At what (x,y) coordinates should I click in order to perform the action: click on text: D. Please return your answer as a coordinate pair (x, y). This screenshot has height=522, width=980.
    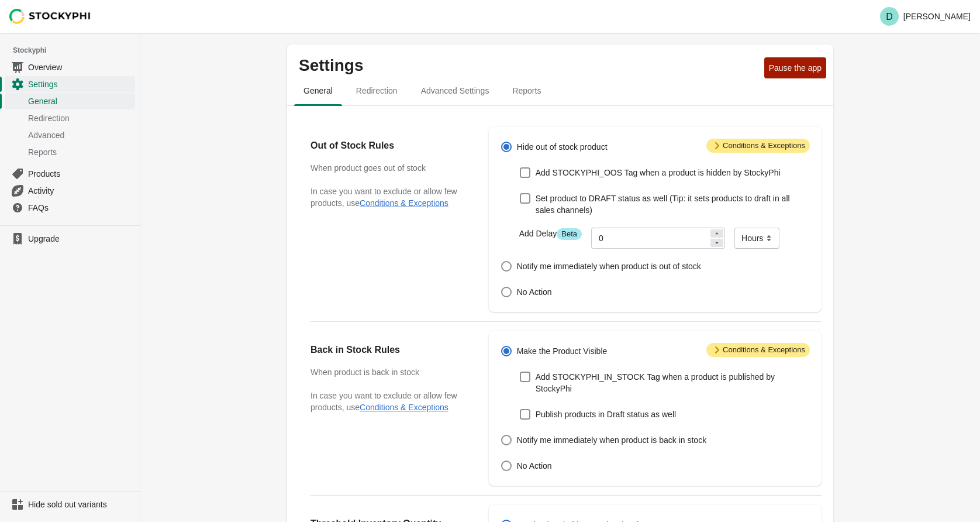
    Looking at the image, I should click on (889, 17).